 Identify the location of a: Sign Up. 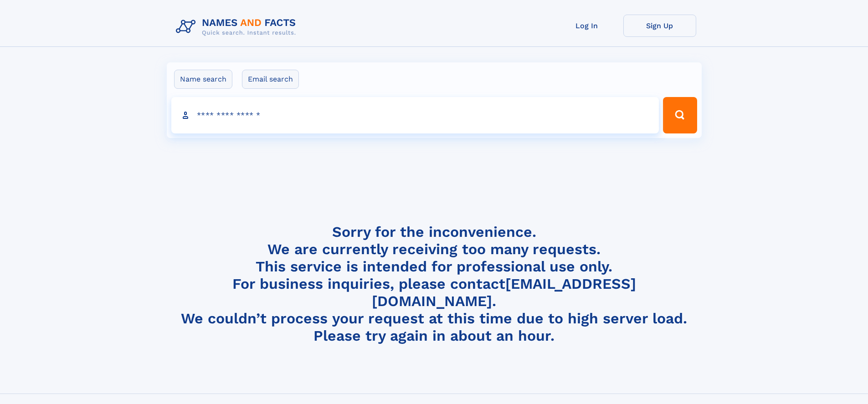
(660, 26).